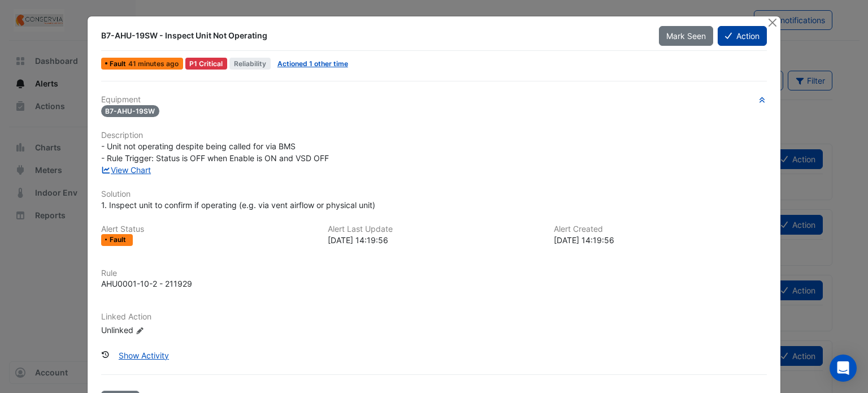 The image size is (868, 393). Describe the element at coordinates (130, 111) in the screenshot. I see `span: B7-AHU-19SW` at that location.